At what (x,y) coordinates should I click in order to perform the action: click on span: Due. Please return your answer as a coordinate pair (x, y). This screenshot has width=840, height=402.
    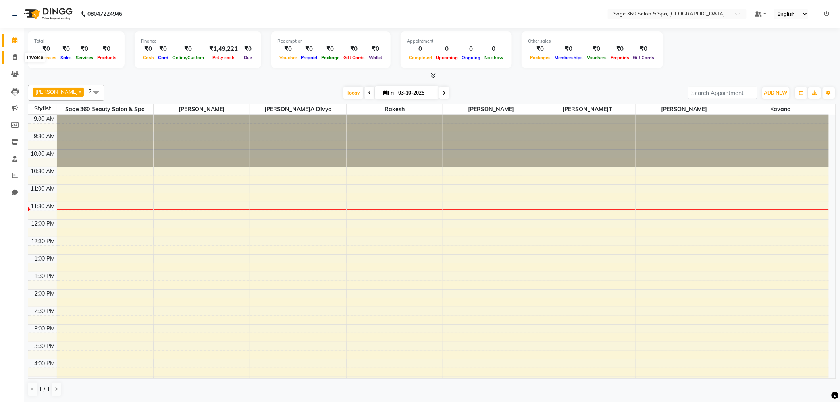
    Looking at the image, I should click on (248, 58).